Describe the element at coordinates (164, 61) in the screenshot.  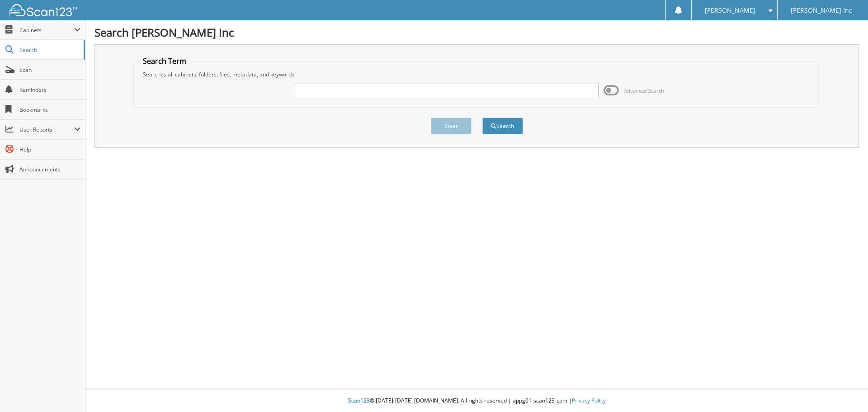
I see `legend: Search Term` at that location.